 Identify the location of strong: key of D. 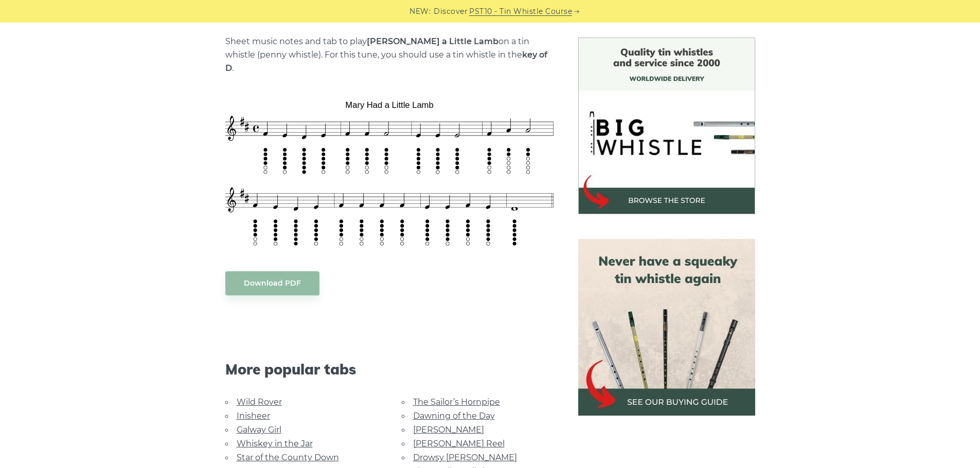
(387, 61).